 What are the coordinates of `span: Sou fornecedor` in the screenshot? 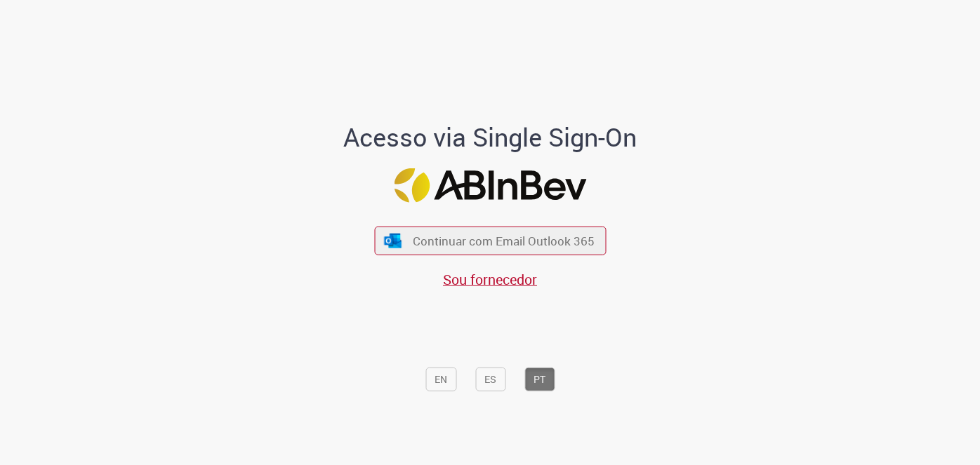 It's located at (490, 279).